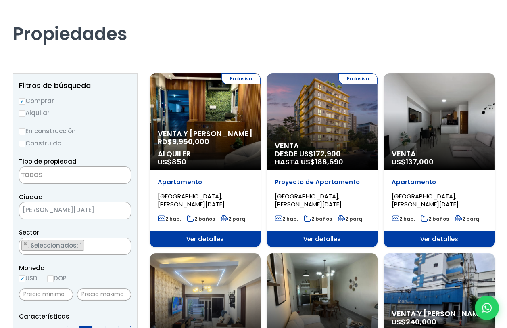 The width and height of the screenshot is (507, 328). I want to click on input: Precio máximo, so click(104, 294).